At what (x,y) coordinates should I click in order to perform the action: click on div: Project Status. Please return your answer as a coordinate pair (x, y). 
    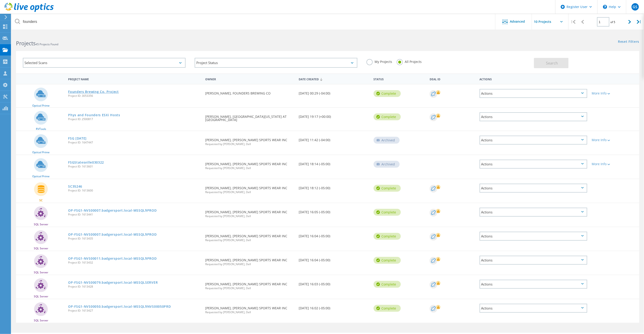
    Looking at the image, I should click on (276, 63).